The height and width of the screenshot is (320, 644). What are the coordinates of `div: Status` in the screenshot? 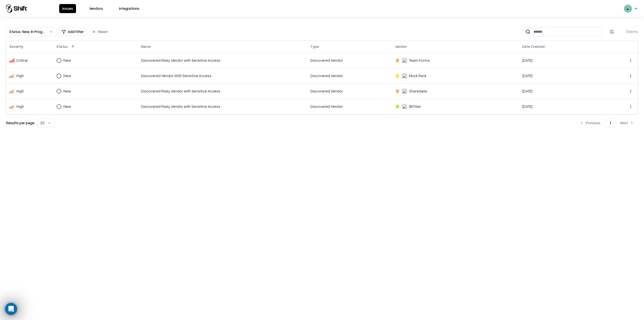 It's located at (62, 46).